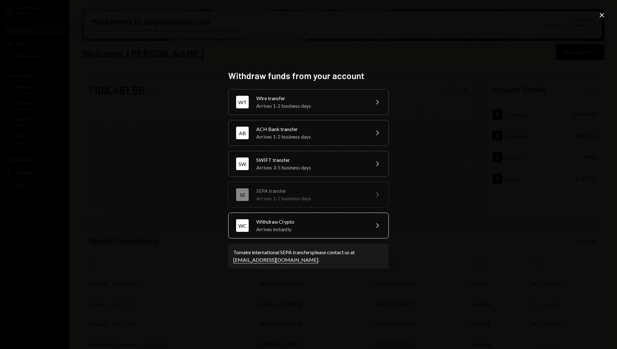  What do you see at coordinates (308, 76) in the screenshot?
I see `h2: Withdraw funds from your account` at bounding box center [308, 76].